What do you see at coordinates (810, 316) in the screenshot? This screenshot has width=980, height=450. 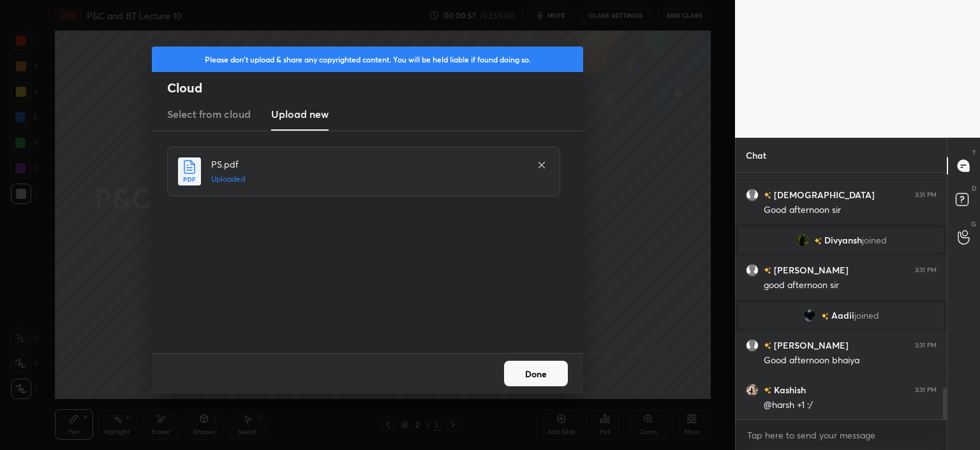 I see `img: 2befcc8d80054c4dbaa6caf95c7c6efa.jpg` at bounding box center [810, 316].